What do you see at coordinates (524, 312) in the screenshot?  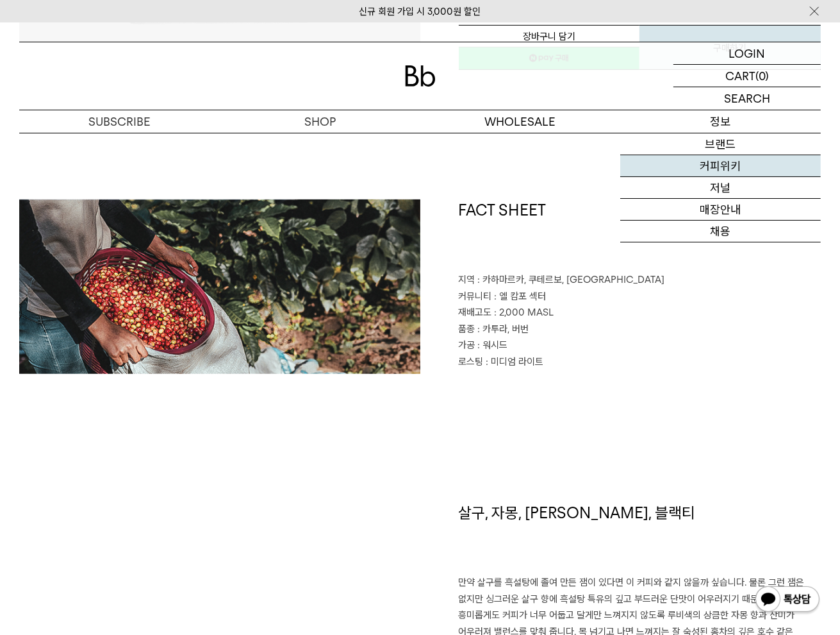 I see `span: : 2,000 MASL` at bounding box center [524, 312].